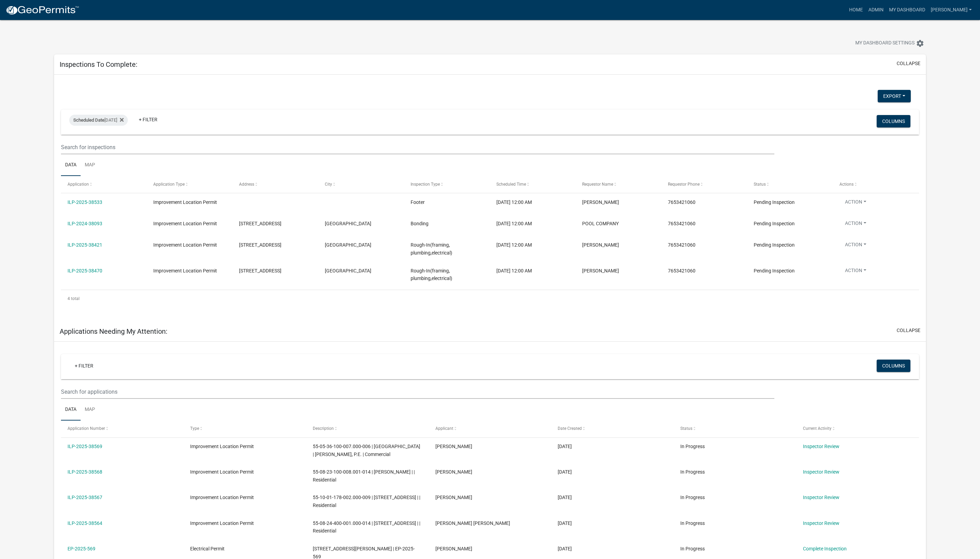  Describe the element at coordinates (894, 96) in the screenshot. I see `button: Export` at that location.